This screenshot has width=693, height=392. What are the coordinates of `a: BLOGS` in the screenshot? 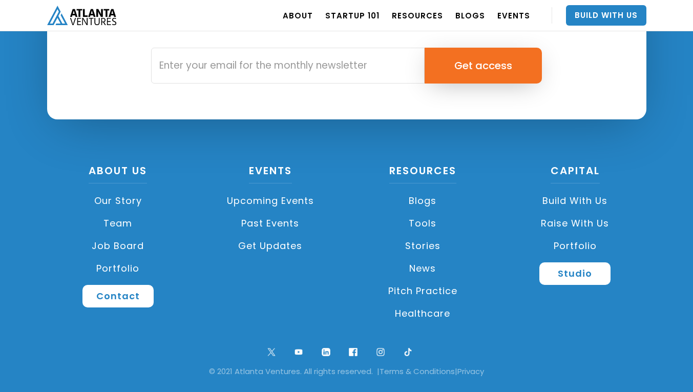 It's located at (470, 15).